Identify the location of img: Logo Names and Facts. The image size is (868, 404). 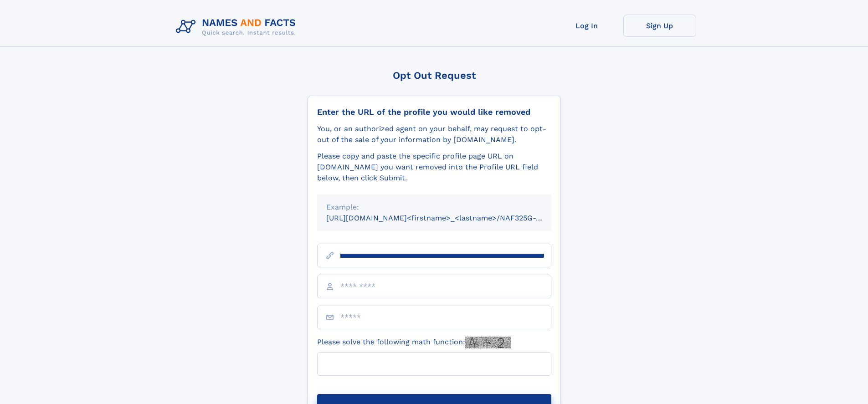
(238, 27).